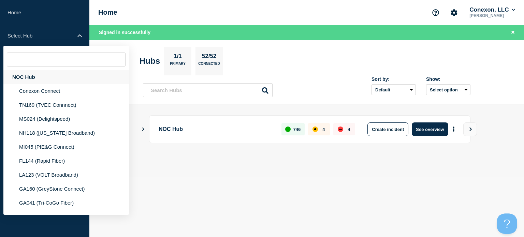  Describe the element at coordinates (341, 129) in the screenshot. I see `div: down` at that location.